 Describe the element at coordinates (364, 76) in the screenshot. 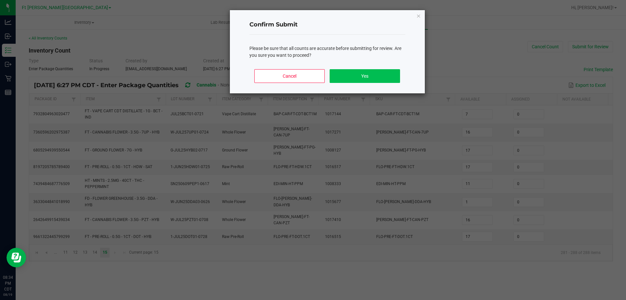

I see `button: Yes` at that location.